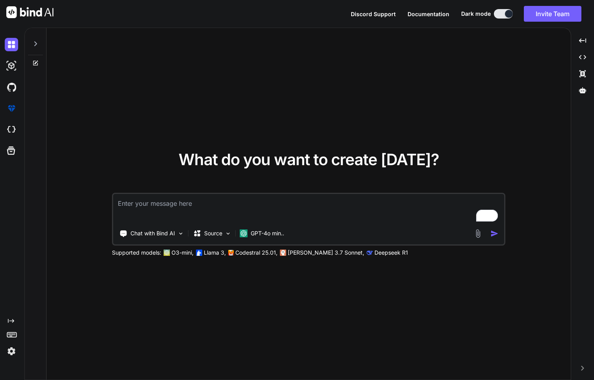 The image size is (594, 380). What do you see at coordinates (477, 233) in the screenshot?
I see `img: attachment` at bounding box center [477, 233].